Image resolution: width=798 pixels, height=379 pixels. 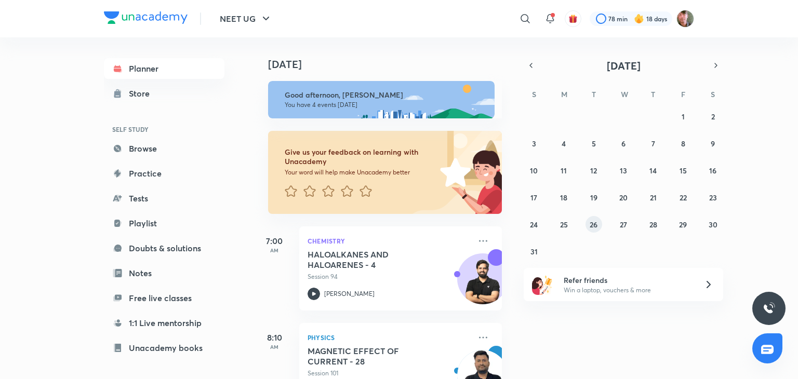 What do you see at coordinates (164, 273) in the screenshot?
I see `a: Notes` at bounding box center [164, 273].